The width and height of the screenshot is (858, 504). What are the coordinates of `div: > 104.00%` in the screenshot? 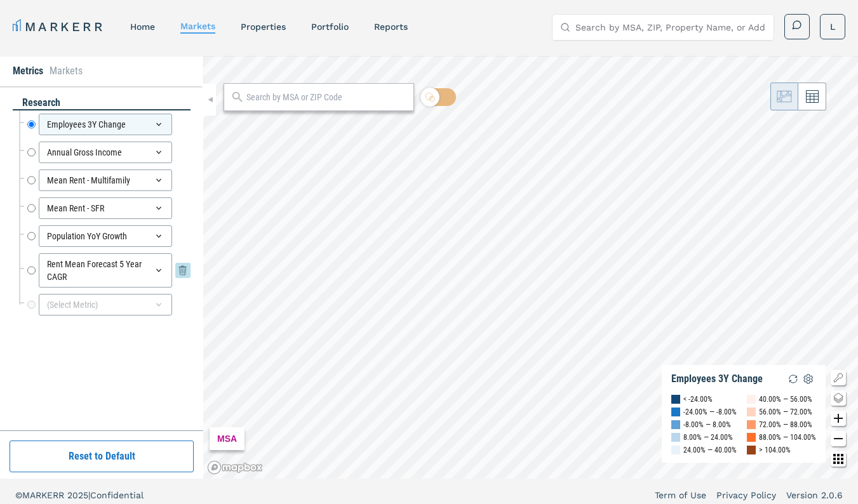 It's located at (775, 449).